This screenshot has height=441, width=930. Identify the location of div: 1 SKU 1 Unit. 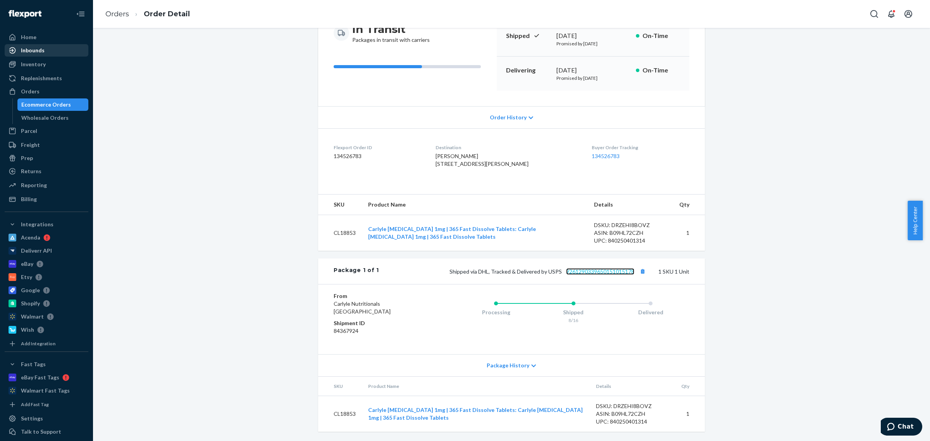
(534, 271).